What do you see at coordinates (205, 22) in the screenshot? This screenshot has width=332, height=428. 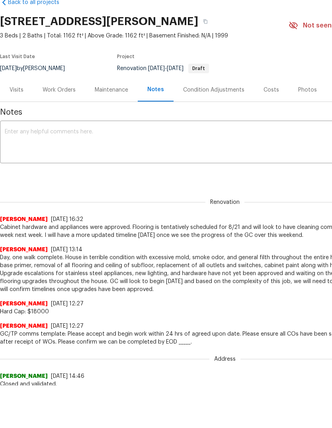 I see `button: Copy Address` at bounding box center [205, 22].